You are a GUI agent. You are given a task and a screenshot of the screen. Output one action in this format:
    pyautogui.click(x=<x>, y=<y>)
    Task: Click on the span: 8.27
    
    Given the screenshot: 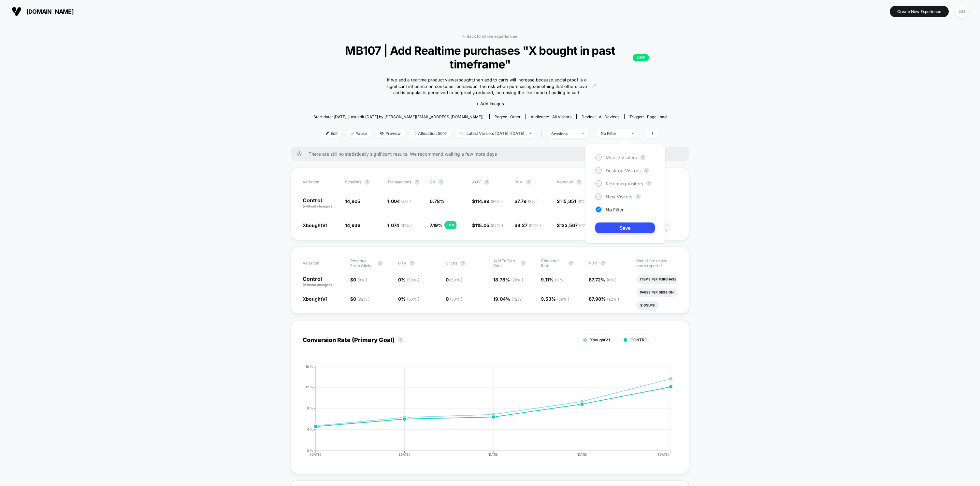 What is the action you would take?
    pyautogui.click(x=529, y=225)
    